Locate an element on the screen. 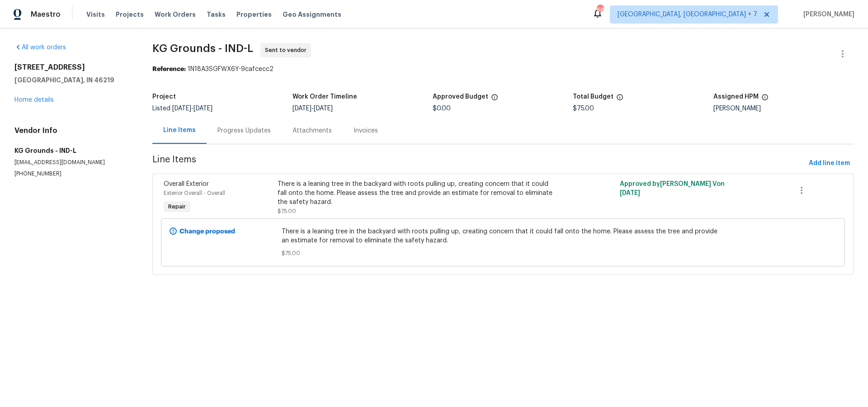  h5: Work Order Timeline is located at coordinates (325, 97).